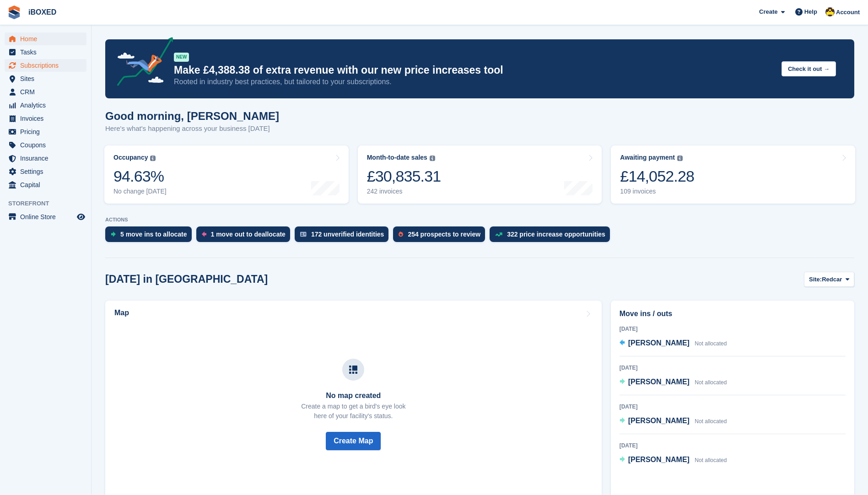 The height and width of the screenshot is (495, 868). What do you see at coordinates (404, 191) in the screenshot?
I see `div: 242 invoices` at bounding box center [404, 191].